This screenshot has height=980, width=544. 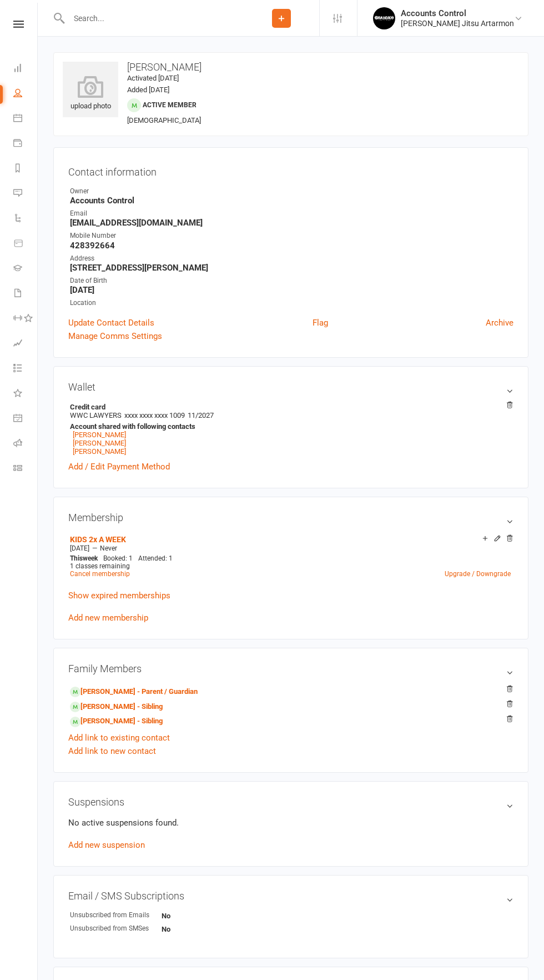 I want to click on h3: Wallet, so click(x=291, y=387).